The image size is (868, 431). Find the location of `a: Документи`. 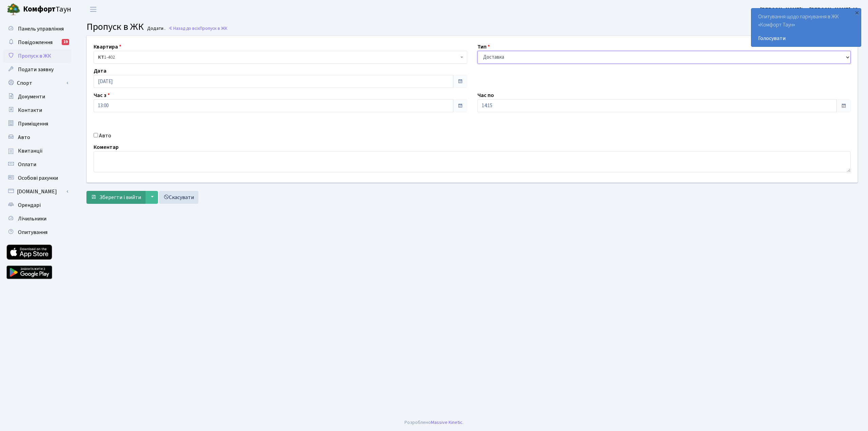

a: Документи is located at coordinates (37, 96).